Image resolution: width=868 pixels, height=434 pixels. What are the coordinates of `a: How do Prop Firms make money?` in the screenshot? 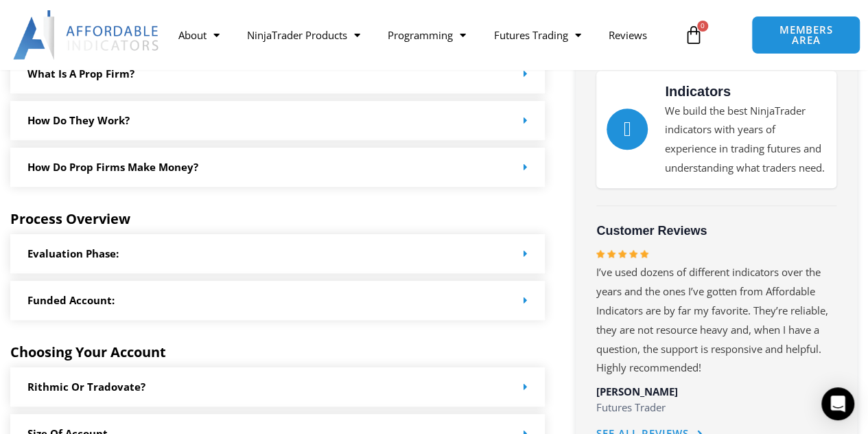 It's located at (113, 167).